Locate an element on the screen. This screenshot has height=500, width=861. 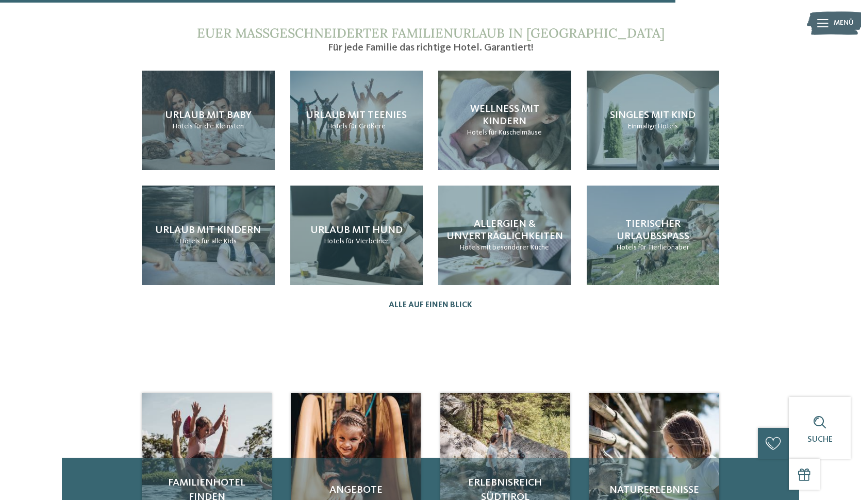
a: Wellness mit Kindern: Jetzt ist Kuschelzeit! Wellness mit Kindern Hotels für Kuschelmäuse is located at coordinates (505, 120).